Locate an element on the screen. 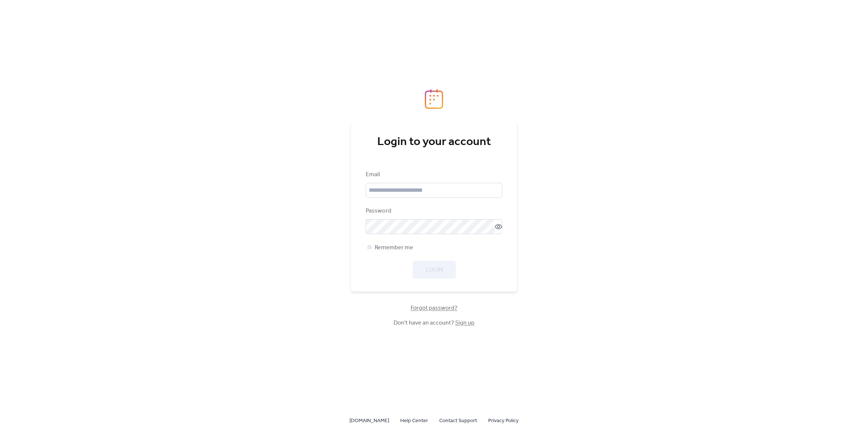 This screenshot has width=868, height=434. a: Forgot password? is located at coordinates (434, 308).